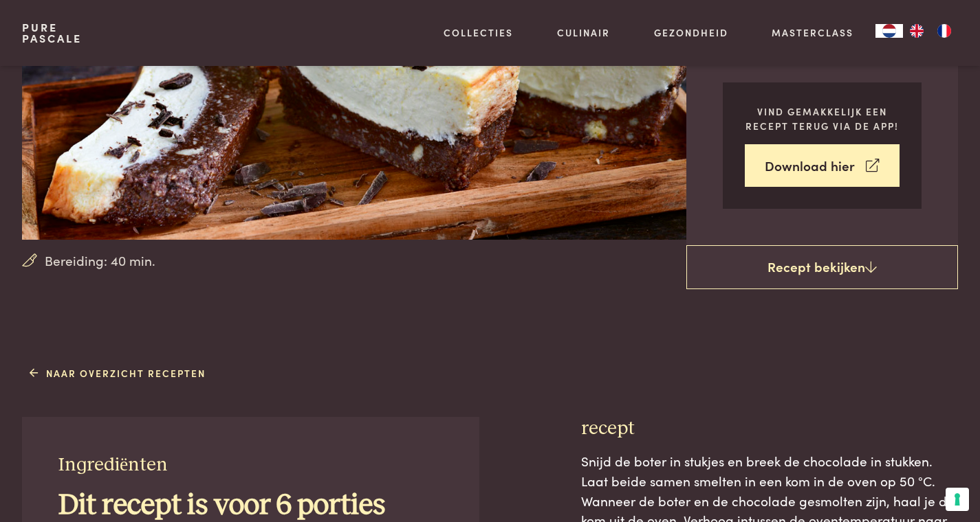 This screenshot has width=980, height=522. Describe the element at coordinates (100, 260) in the screenshot. I see `span: Bereiding: 40 min.` at that location.